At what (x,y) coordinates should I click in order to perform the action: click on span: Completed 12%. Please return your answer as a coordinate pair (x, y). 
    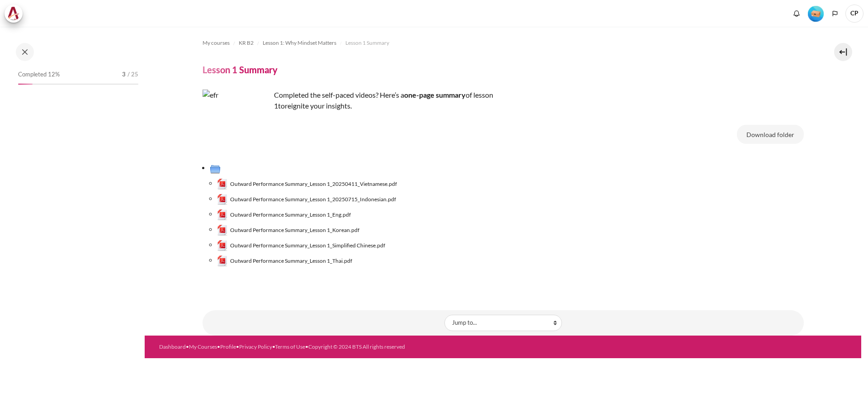
    Looking at the image, I should click on (39, 74).